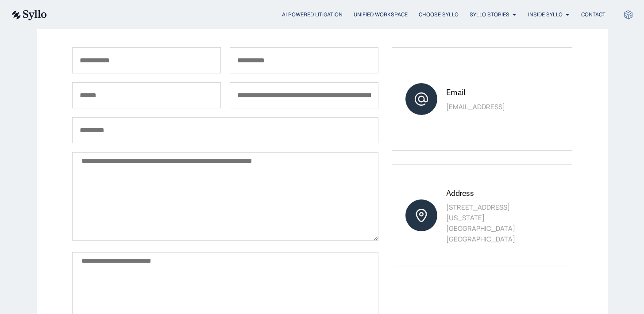 The image size is (644, 314). What do you see at coordinates (460, 193) in the screenshot?
I see `span: Address` at bounding box center [460, 193].